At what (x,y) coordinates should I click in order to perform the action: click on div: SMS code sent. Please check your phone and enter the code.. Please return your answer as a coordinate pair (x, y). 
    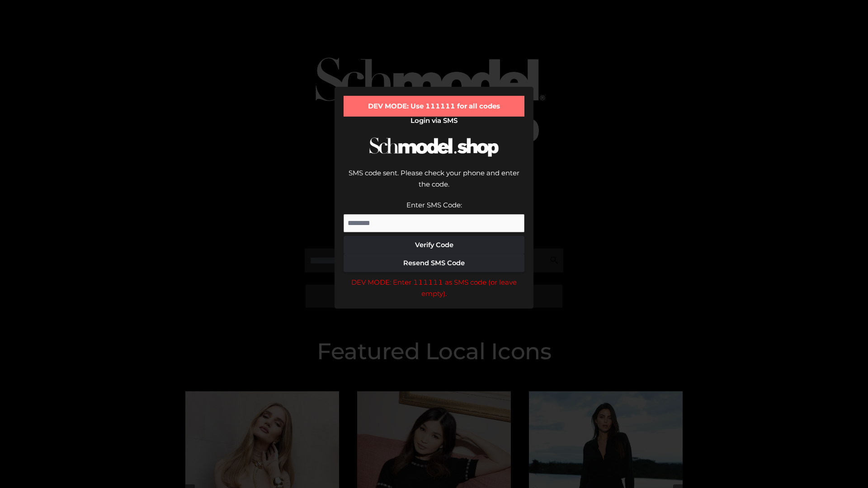
    Looking at the image, I should click on (434, 183).